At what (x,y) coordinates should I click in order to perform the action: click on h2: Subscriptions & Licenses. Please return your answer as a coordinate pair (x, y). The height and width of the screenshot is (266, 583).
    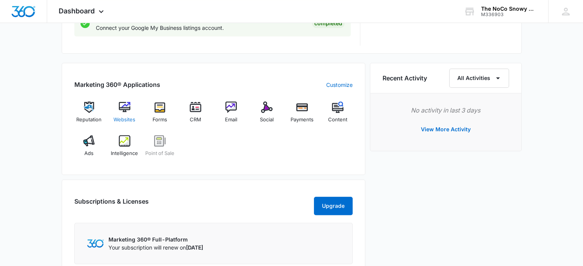
    Looking at the image, I should click on (111, 205).